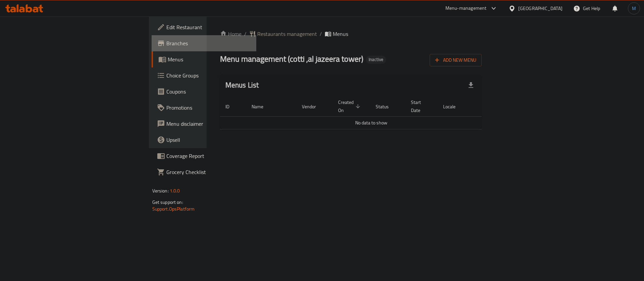  What do you see at coordinates (208, 172) in the screenshot?
I see `span: Grocery Checklist` at bounding box center [208, 172].